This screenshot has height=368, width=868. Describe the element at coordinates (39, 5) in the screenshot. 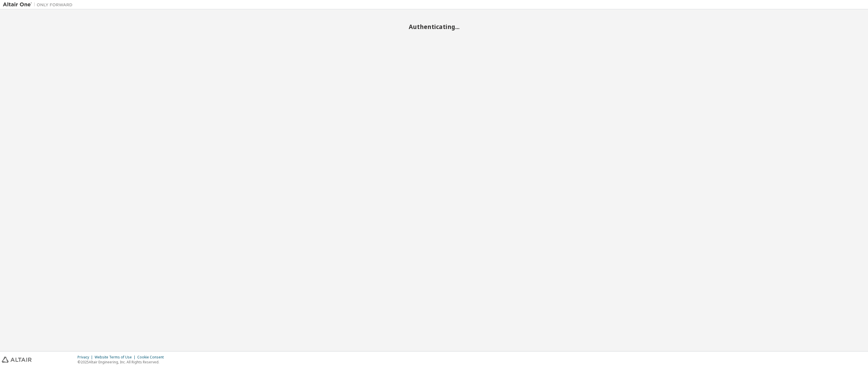

I see `img: Altair One` at that location.